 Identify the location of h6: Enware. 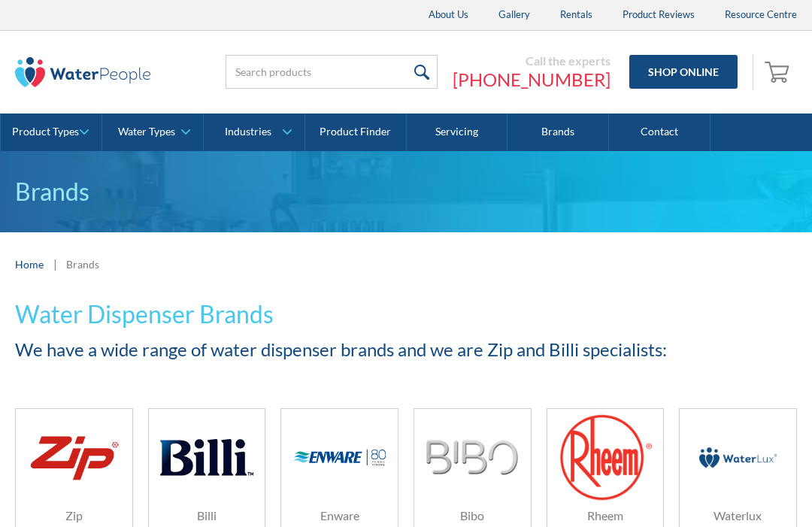
(339, 516).